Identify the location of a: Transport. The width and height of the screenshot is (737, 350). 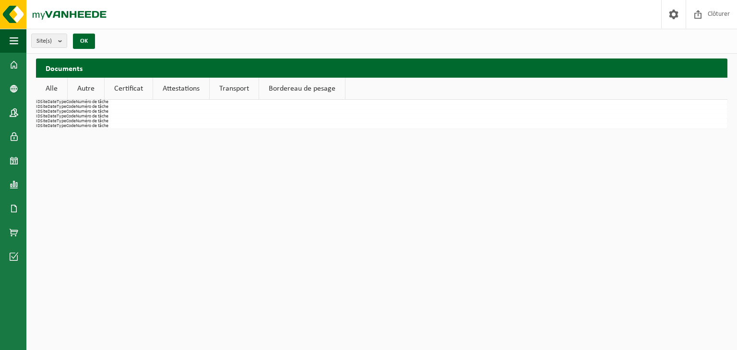
(234, 89).